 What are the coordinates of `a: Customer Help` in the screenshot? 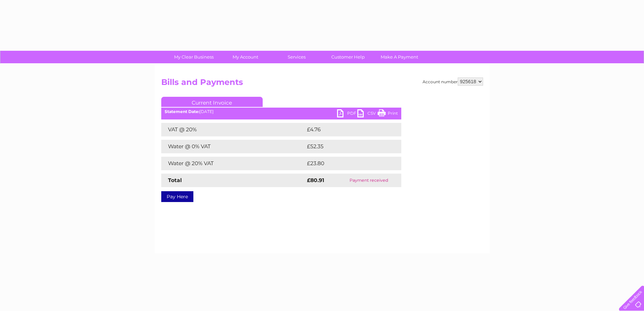 It's located at (348, 57).